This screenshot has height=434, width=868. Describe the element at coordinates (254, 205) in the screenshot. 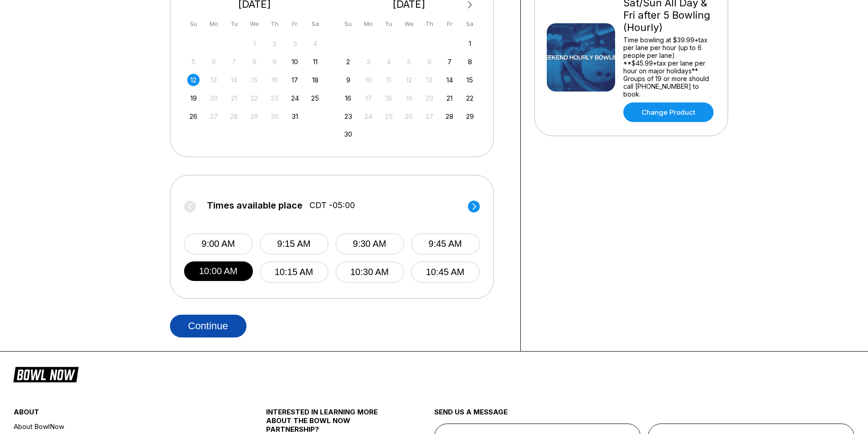

I see `span: Times available place` at that location.